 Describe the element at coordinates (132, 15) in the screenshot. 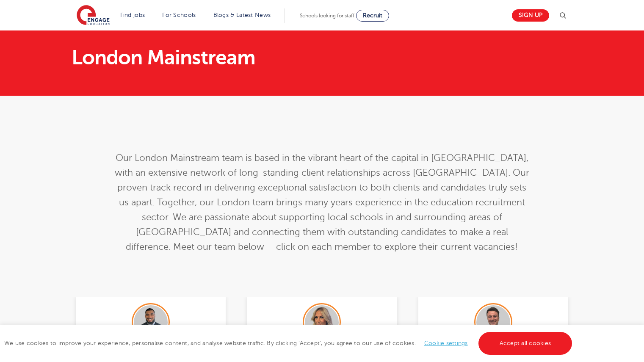

I see `a: Find jobs` at that location.